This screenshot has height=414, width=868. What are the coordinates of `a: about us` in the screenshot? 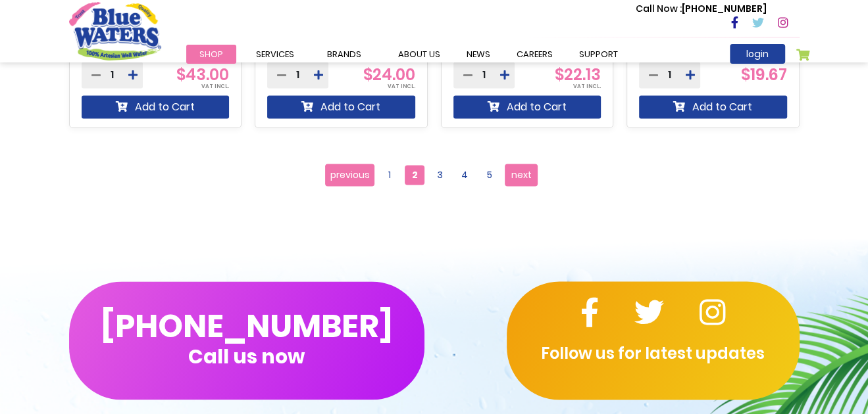 It's located at (419, 54).